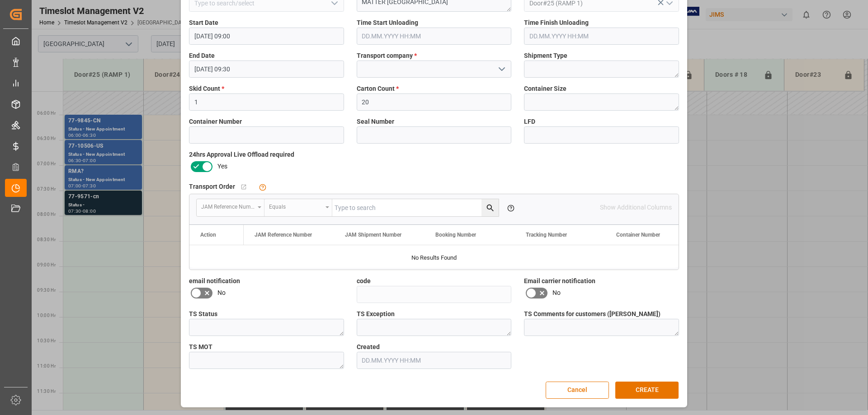 The image size is (868, 415). What do you see at coordinates (296, 206) in the screenshot?
I see `div: Equals` at bounding box center [296, 206].